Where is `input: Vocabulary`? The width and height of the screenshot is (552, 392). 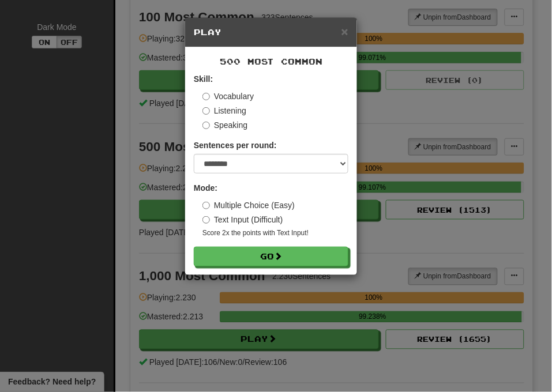
input: Vocabulary is located at coordinates (206, 97).